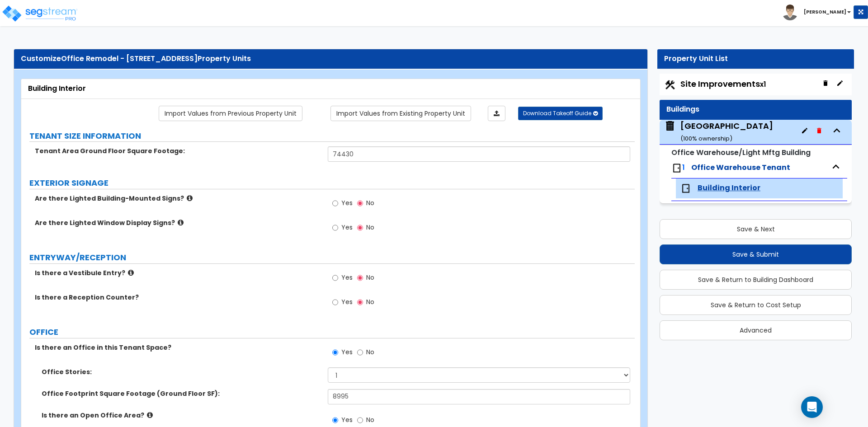  Describe the element at coordinates (741, 153) in the screenshot. I see `small: Office Warehouse/Light Mftg Building` at that location.